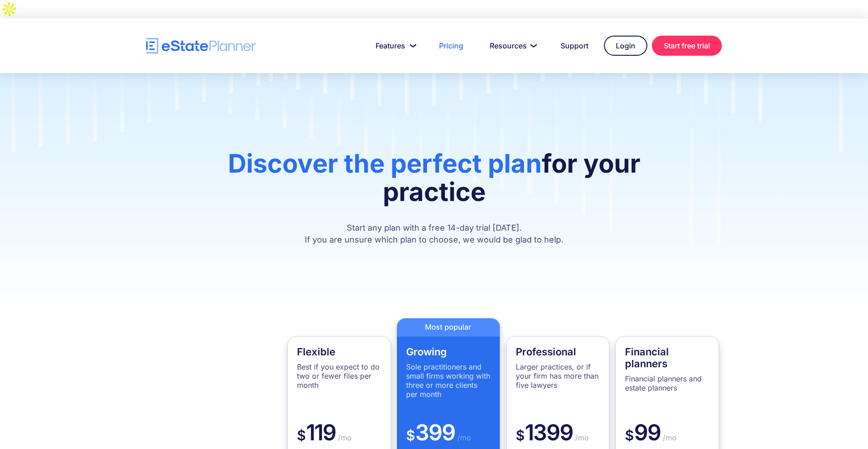 The height and width of the screenshot is (449, 868). Describe the element at coordinates (451, 45) in the screenshot. I see `a: Pricing` at that location.